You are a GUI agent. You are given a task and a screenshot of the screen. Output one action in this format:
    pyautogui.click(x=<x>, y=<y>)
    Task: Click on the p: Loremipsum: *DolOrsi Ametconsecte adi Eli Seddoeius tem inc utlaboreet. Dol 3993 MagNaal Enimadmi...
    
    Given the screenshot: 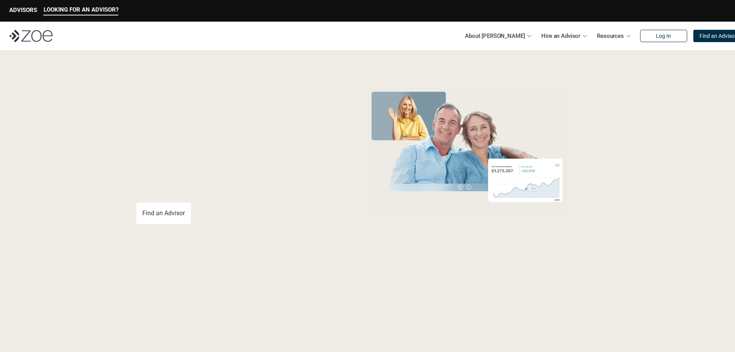 What is the action you would take?
    pyautogui.click(x=367, y=317)
    